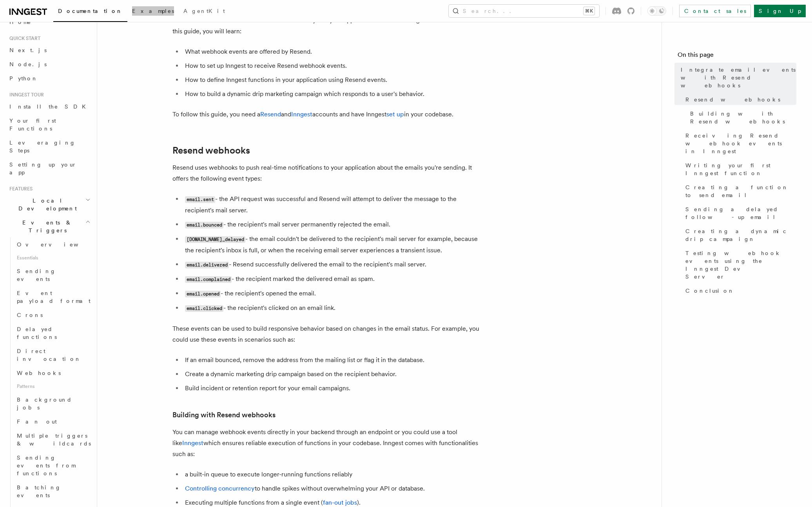  What do you see at coordinates (738, 78) in the screenshot?
I see `span: Integrate email events with Resend webhooks` at bounding box center [738, 78].